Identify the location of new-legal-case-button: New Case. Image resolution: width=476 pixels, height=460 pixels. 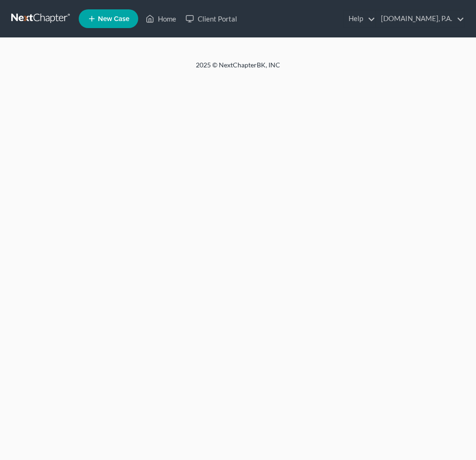
(108, 19).